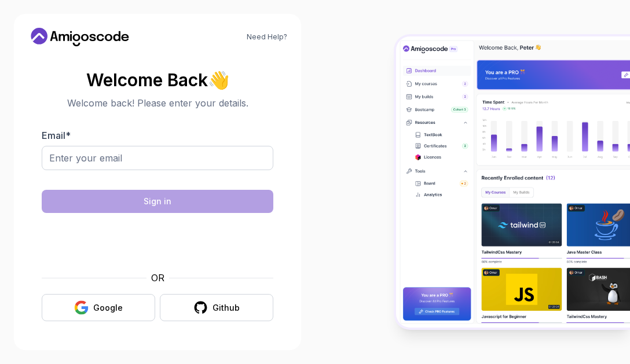 The height and width of the screenshot is (364, 630). Describe the element at coordinates (157, 201) in the screenshot. I see `div: Sign in` at that location.